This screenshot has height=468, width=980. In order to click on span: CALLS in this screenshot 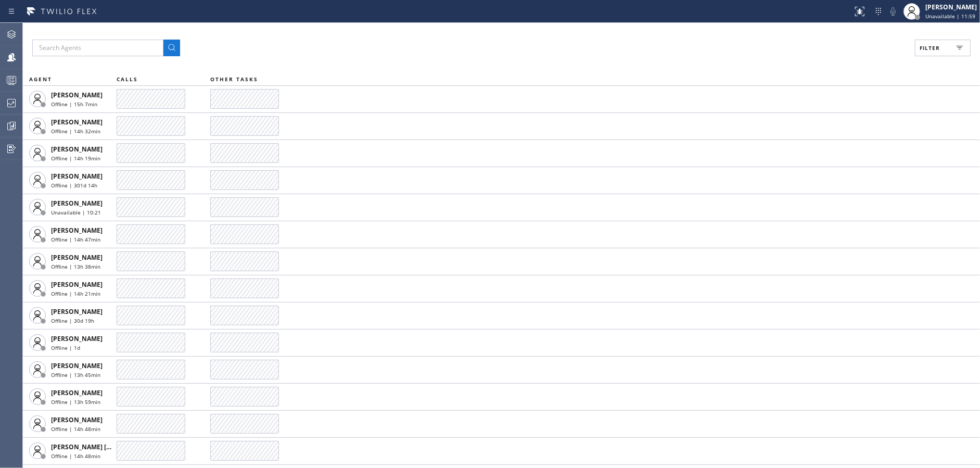, I will do `click(127, 79)`.